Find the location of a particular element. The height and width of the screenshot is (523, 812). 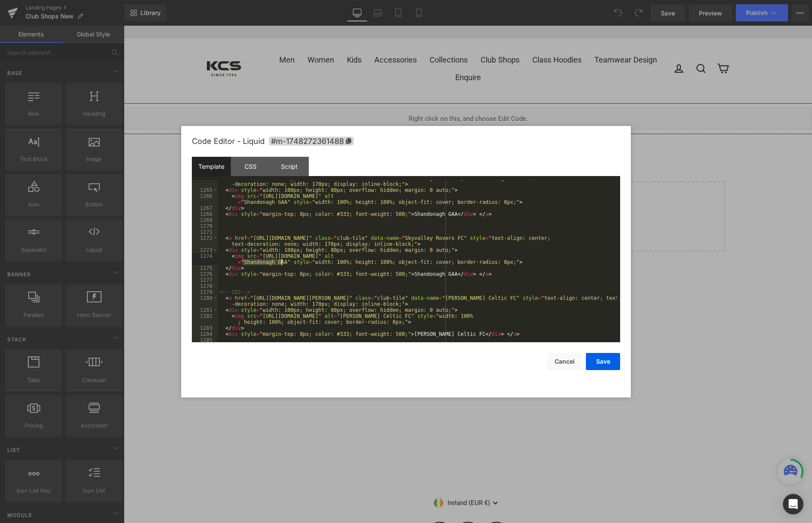

a: Women is located at coordinates (197, 34).